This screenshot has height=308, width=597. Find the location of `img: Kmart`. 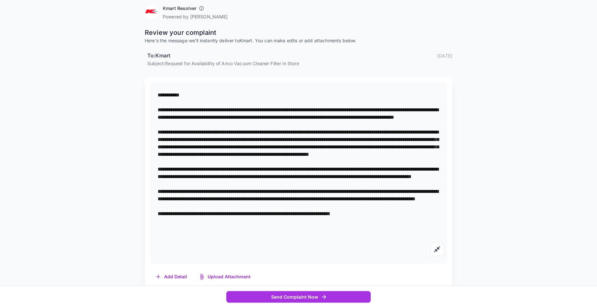

img: Kmart is located at coordinates (151, 12).